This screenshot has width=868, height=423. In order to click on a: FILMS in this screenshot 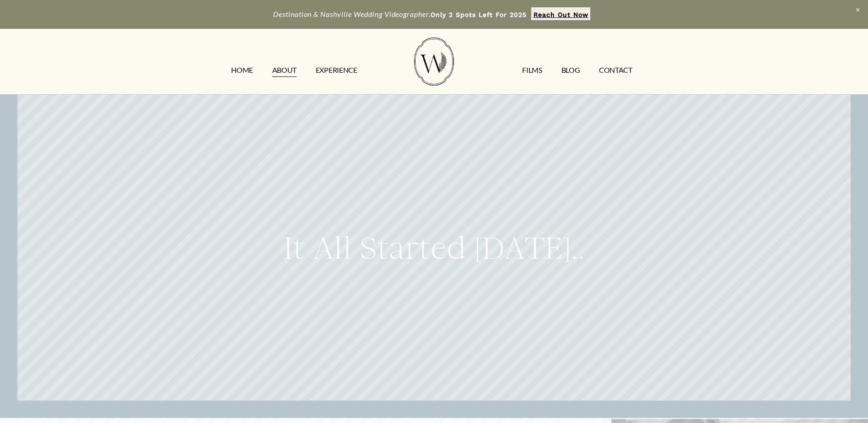, I will do `click(532, 70)`.